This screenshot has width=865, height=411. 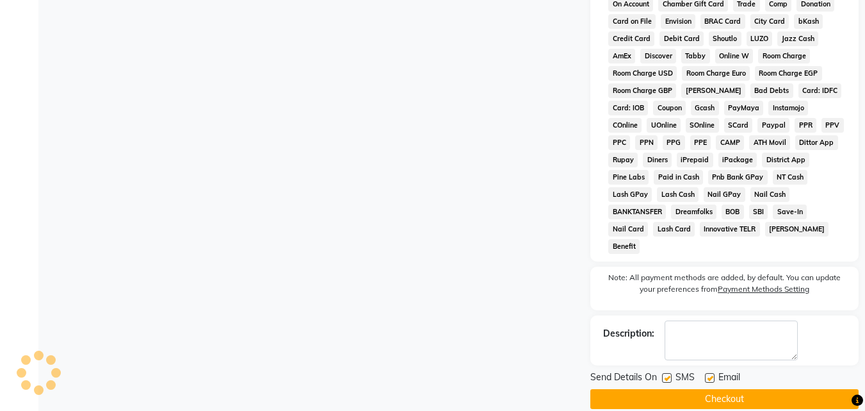 I want to click on span: BOB, so click(x=733, y=211).